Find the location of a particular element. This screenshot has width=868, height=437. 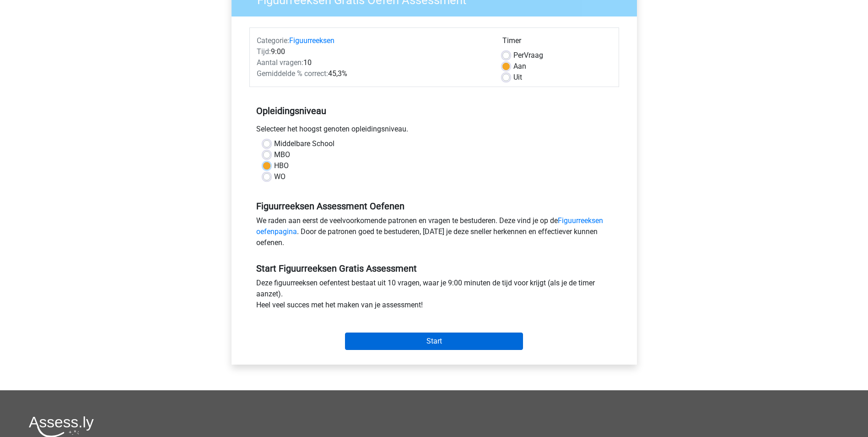

label: HBO is located at coordinates (282, 166).